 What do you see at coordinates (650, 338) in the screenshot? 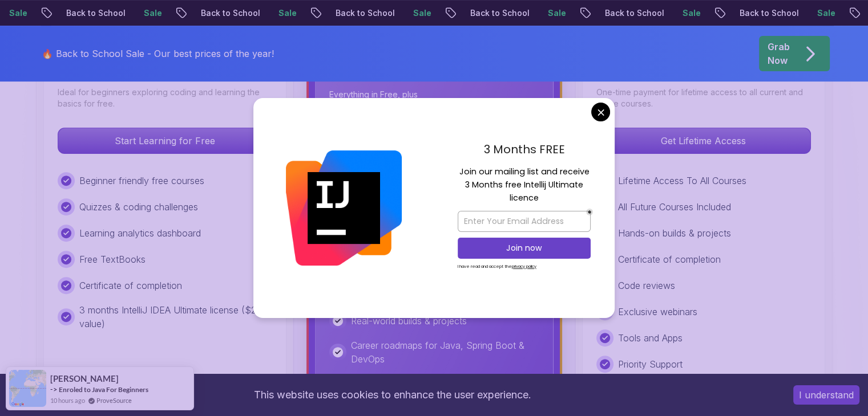
I see `p: Tools and Apps` at bounding box center [650, 338].